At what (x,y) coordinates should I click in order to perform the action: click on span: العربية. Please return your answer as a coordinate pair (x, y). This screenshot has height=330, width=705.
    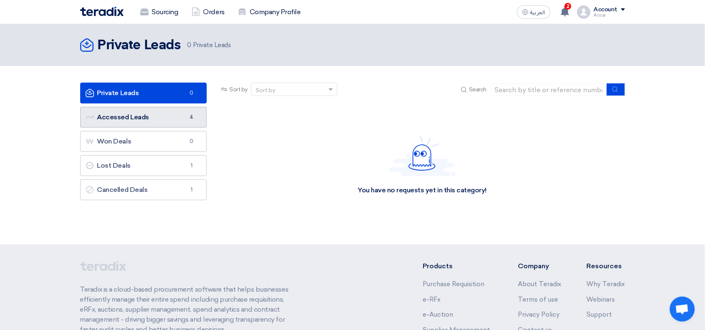
    Looking at the image, I should click on (538, 13).